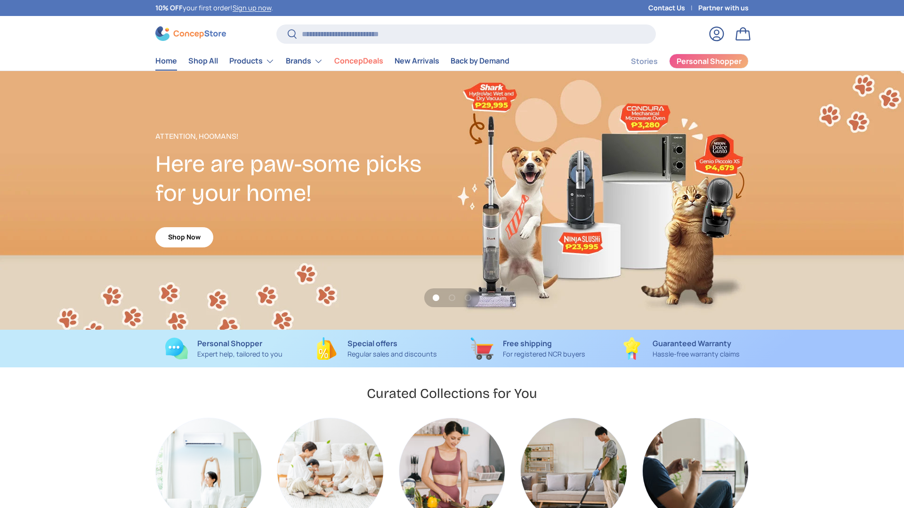  I want to click on summary: Products, so click(252, 61).